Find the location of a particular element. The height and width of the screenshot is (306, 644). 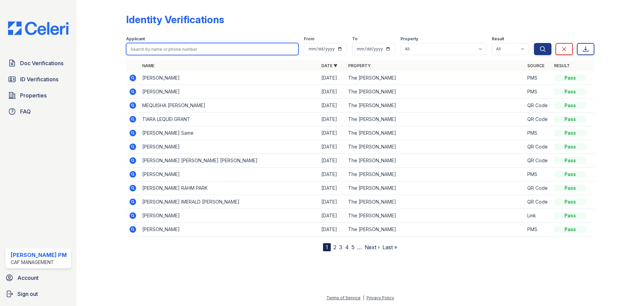

label: Result is located at coordinates (498, 39).